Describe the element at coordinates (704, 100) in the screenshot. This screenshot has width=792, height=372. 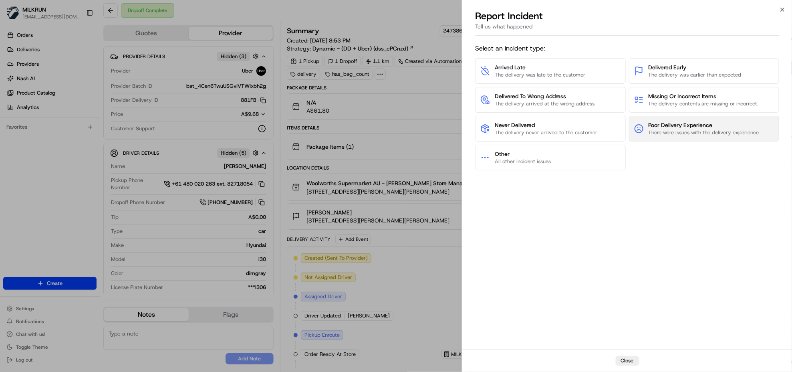
I see `button: Missing Or Incorrect ItemsThe delivery contents are missing or incorrect` at that location.